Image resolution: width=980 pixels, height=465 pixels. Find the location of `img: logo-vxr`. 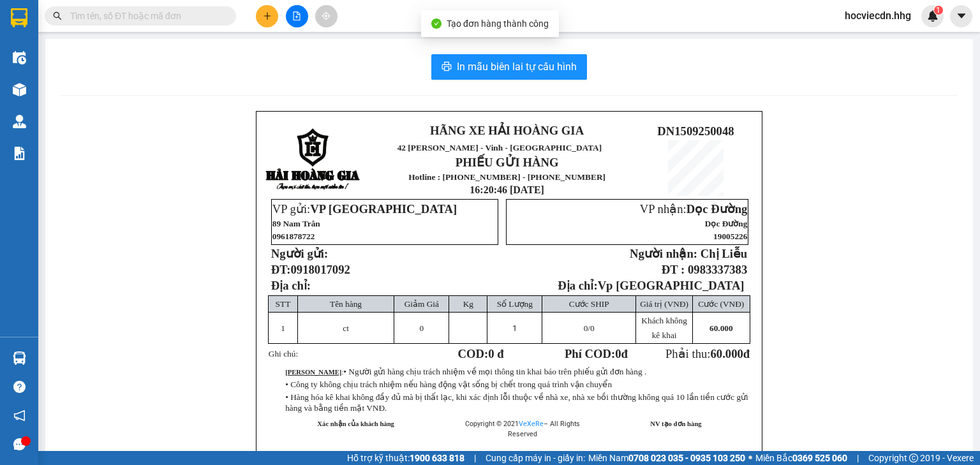

img: logo-vxr is located at coordinates (19, 18).